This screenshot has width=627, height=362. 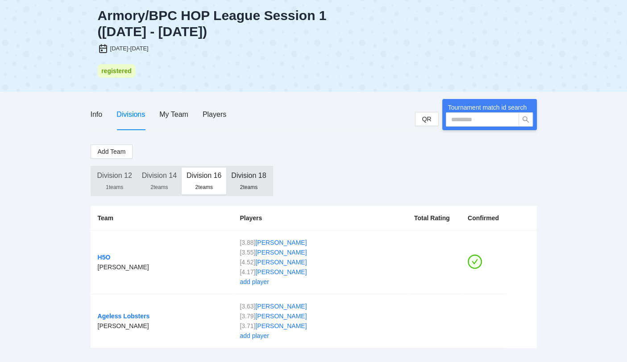 I want to click on button: search, so click(x=526, y=120).